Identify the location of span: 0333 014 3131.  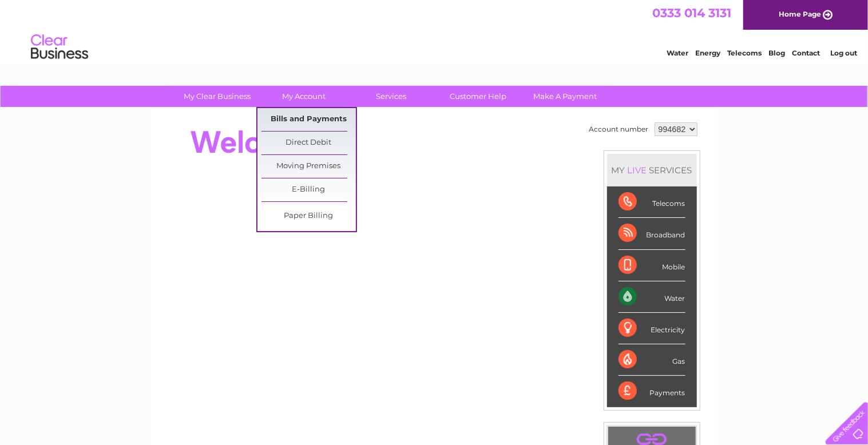
(692, 12).